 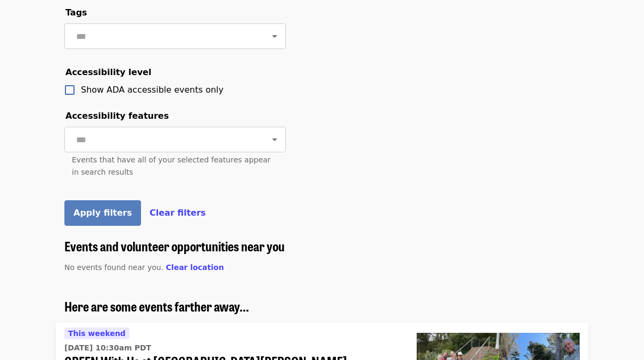 What do you see at coordinates (177, 213) in the screenshot?
I see `button: Clear filters` at bounding box center [177, 213].